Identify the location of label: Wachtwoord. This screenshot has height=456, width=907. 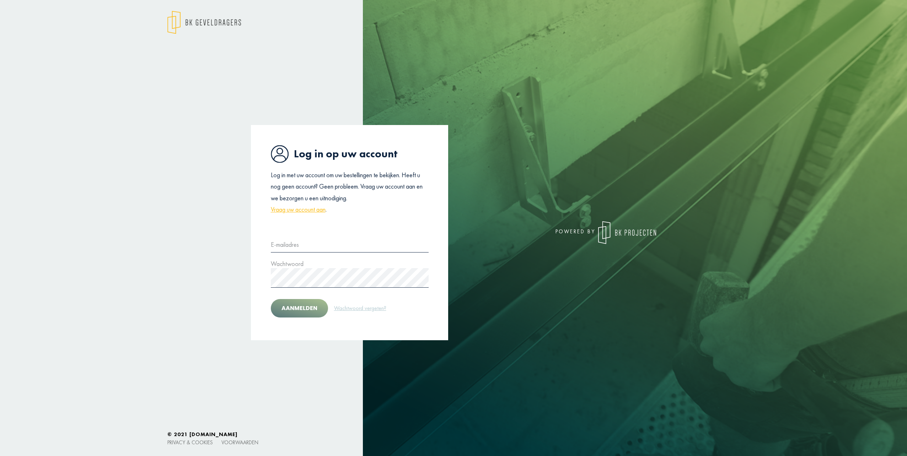
(287, 264).